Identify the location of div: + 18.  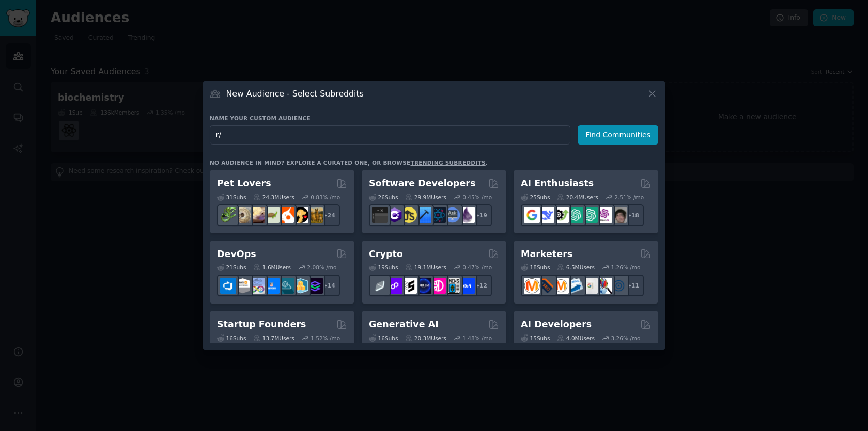
(633, 216).